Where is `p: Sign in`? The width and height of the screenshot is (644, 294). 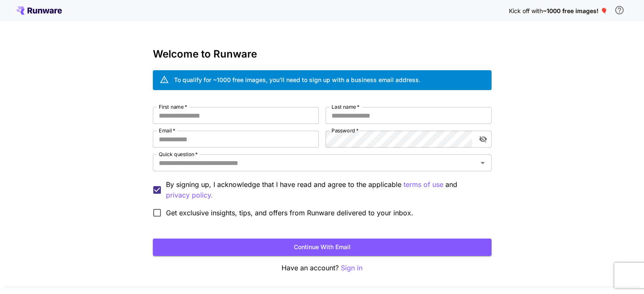 p: Sign in is located at coordinates (351, 268).